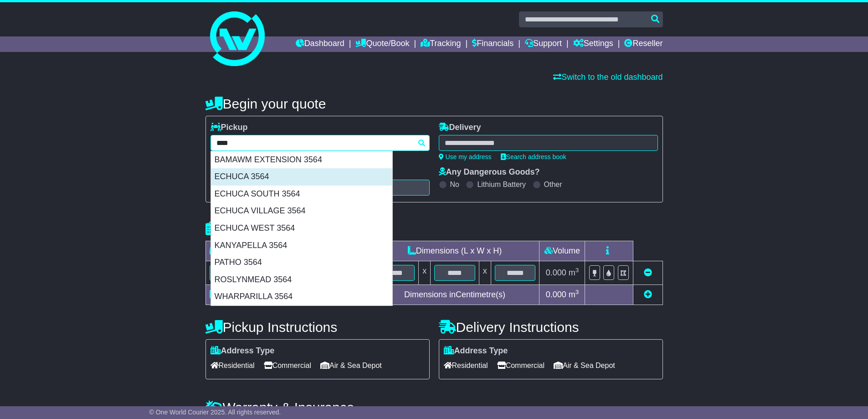 The height and width of the screenshot is (419, 868). Describe the element at coordinates (441, 44) in the screenshot. I see `a: Tracking` at that location.